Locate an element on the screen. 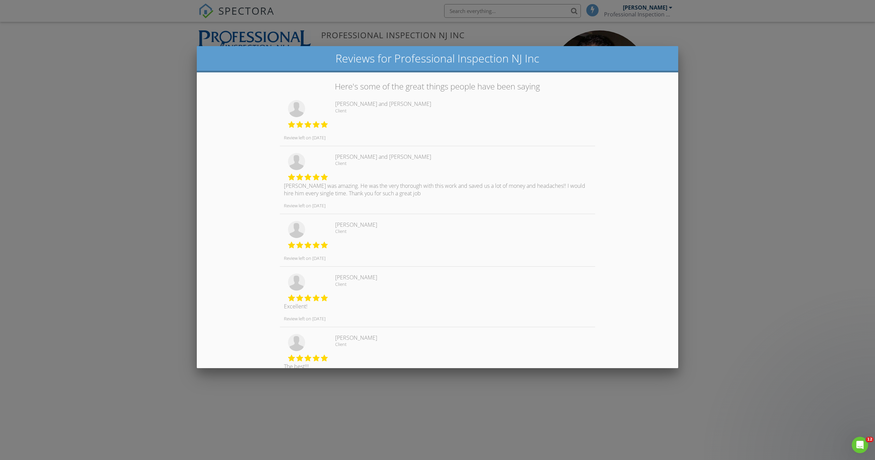  a: Open in help center is located at coordinates (118, 415).